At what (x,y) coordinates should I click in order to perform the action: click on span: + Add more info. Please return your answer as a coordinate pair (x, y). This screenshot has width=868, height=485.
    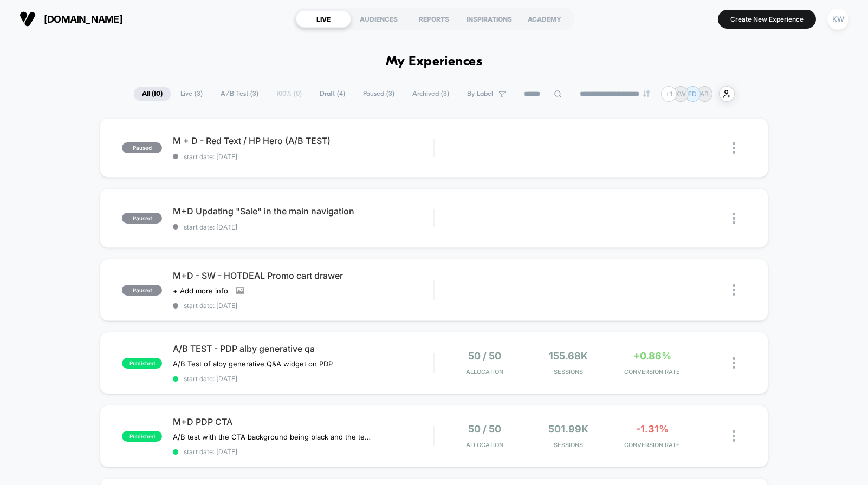
    Looking at the image, I should click on (200, 291).